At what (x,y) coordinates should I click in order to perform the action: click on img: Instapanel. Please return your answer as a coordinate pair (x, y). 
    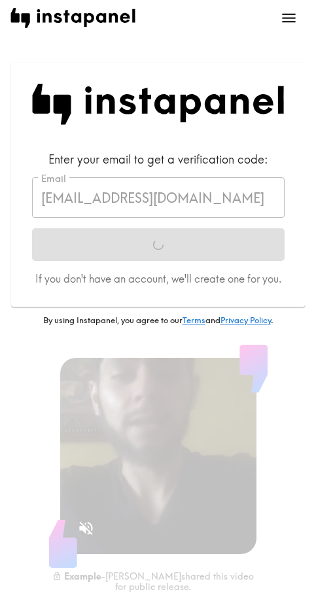
    Looking at the image, I should click on (158, 104).